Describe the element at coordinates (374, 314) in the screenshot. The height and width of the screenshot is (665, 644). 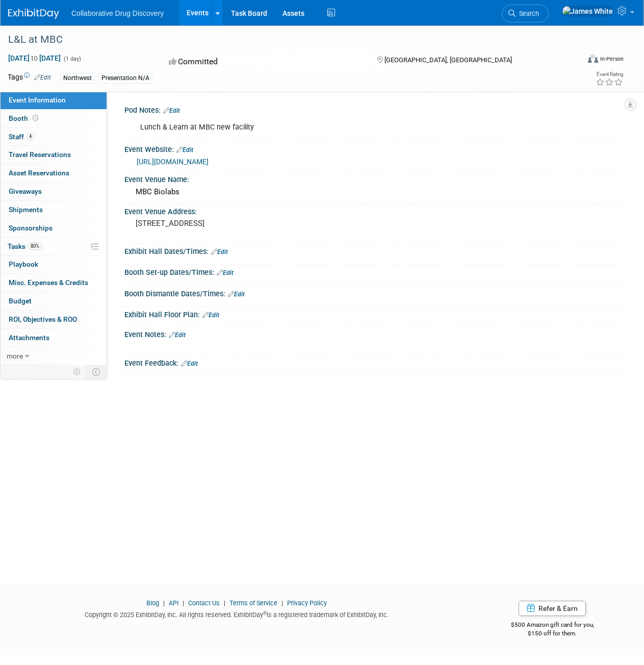
I see `div: Exhibit Hall Floor Plan:` at that location.